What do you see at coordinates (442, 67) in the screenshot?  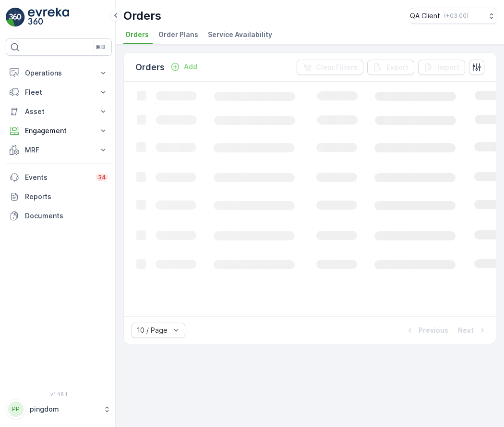 I see `button: Import` at bounding box center [442, 67].